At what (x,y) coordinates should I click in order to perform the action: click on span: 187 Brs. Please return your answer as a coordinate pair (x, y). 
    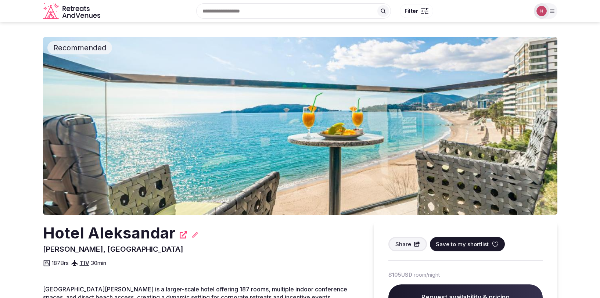
    Looking at the image, I should click on (60, 263).